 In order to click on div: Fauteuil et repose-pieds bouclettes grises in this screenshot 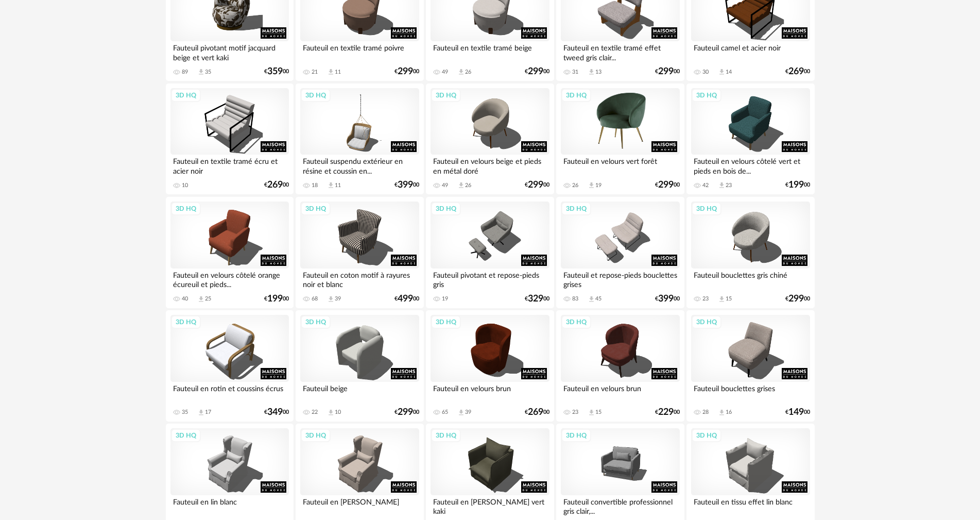, I will do `click(620, 279)`.